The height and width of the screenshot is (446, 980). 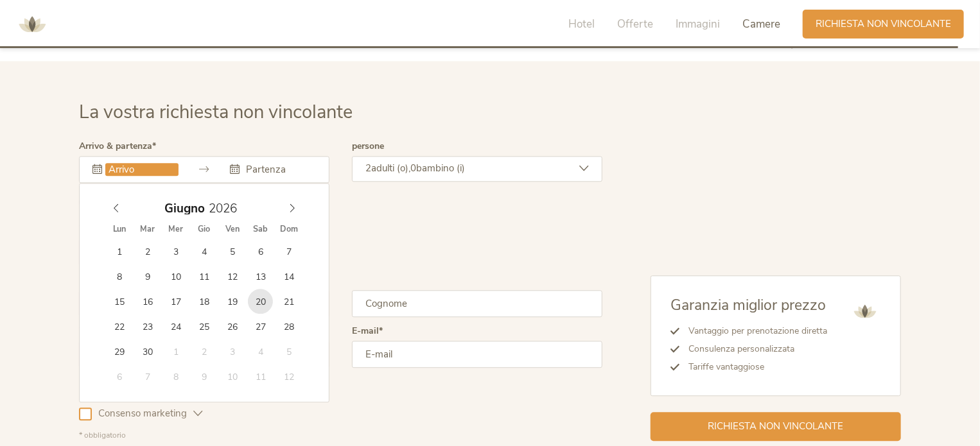 What do you see at coordinates (120, 376) in the screenshot?
I see `span: Luglio 6, 2026` at bounding box center [120, 376].